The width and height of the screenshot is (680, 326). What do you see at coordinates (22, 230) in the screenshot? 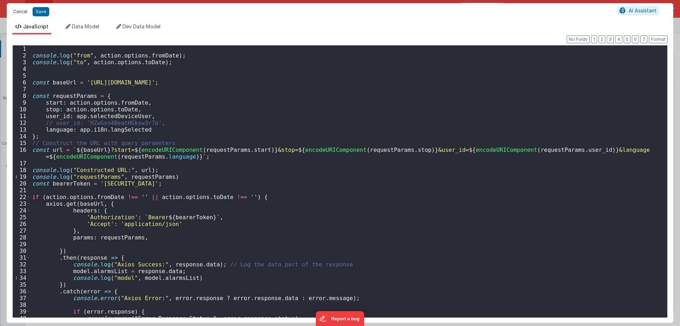
I see `div: 27` at bounding box center [22, 230].